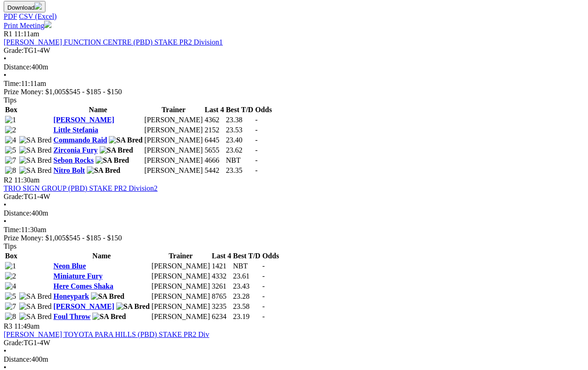  Describe the element at coordinates (38, 6) in the screenshot. I see `img: download.svg` at that location.